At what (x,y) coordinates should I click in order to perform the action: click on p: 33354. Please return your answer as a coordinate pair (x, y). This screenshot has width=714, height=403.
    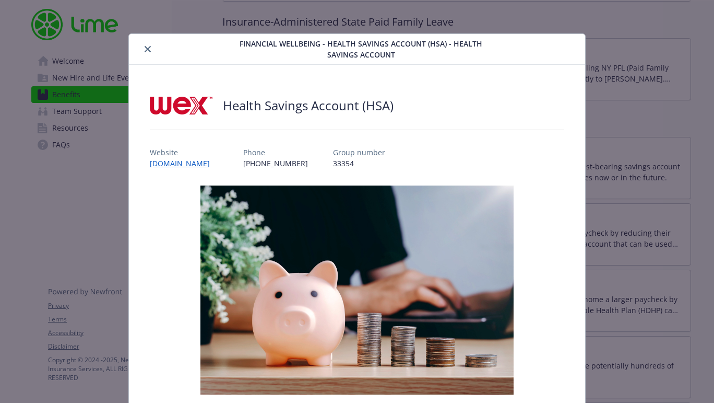
    Looking at the image, I should click on (359, 163).